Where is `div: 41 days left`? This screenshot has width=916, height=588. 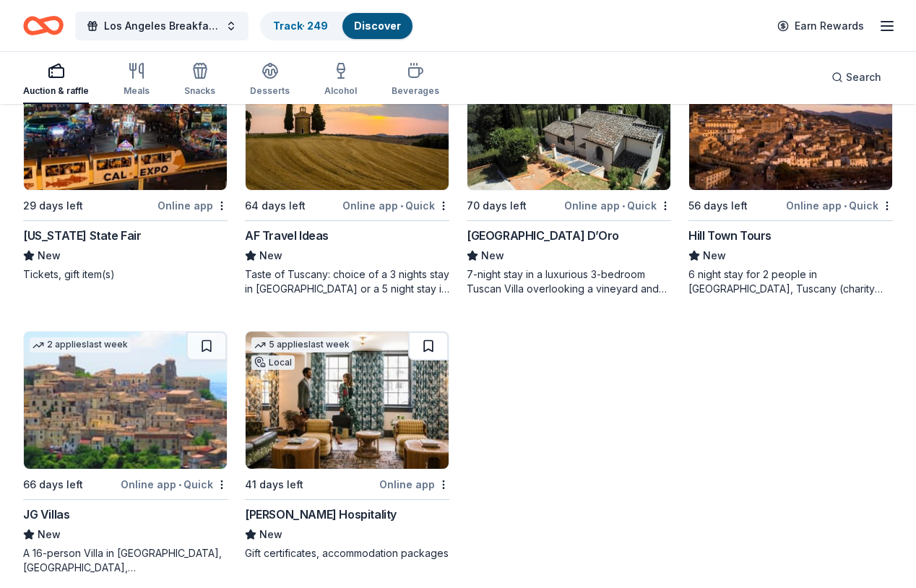 div: 41 days left is located at coordinates (274, 485).